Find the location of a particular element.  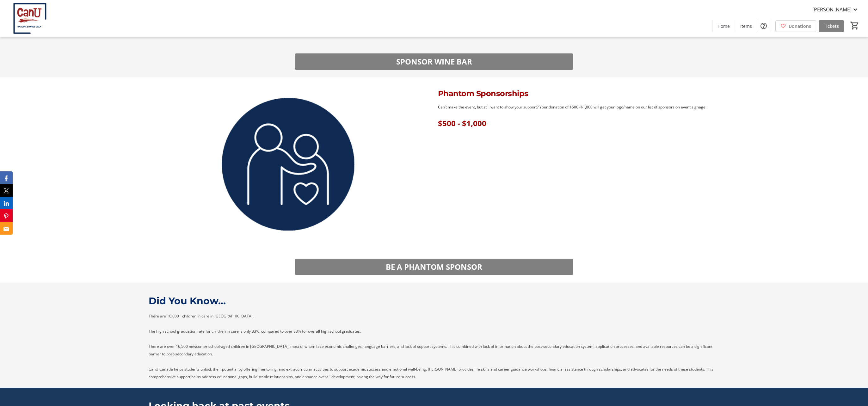

span: Did You Know... is located at coordinates (187, 301).